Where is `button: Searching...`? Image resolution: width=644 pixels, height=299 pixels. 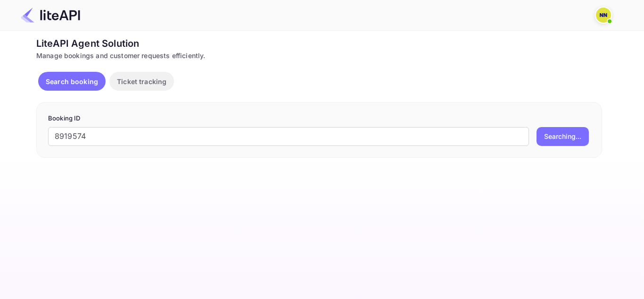
button: Searching... is located at coordinates (563, 136).